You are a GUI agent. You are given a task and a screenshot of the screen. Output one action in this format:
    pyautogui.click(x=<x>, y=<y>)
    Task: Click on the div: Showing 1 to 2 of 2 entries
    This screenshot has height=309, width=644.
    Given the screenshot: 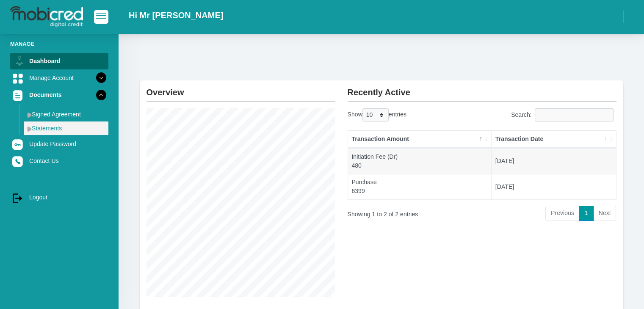 What is the action you would take?
    pyautogui.click(x=399, y=212)
    